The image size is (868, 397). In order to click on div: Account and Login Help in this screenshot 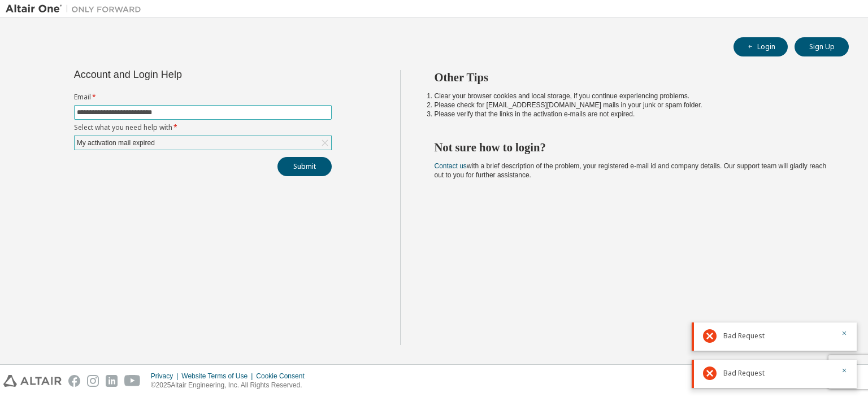, I will do `click(177, 75)`.